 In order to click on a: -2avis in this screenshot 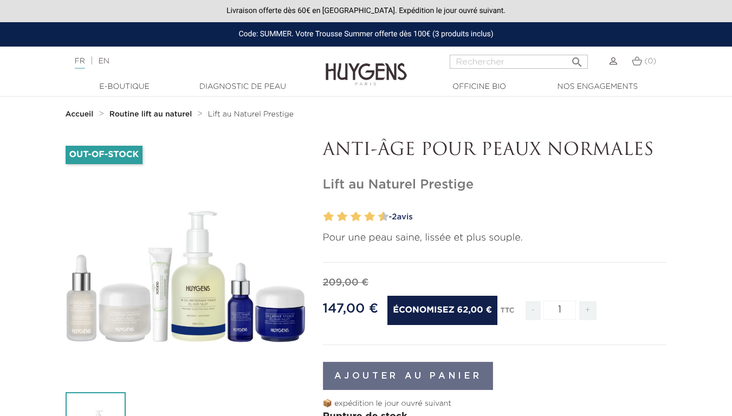, I will do `click(526, 217)`.